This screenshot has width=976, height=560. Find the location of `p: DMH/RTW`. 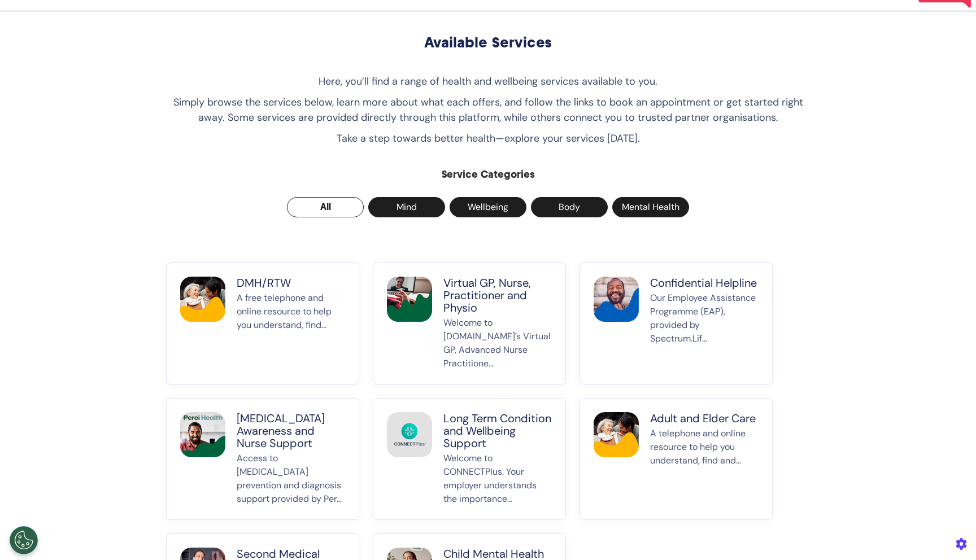

p: DMH/RTW is located at coordinates (291, 283).